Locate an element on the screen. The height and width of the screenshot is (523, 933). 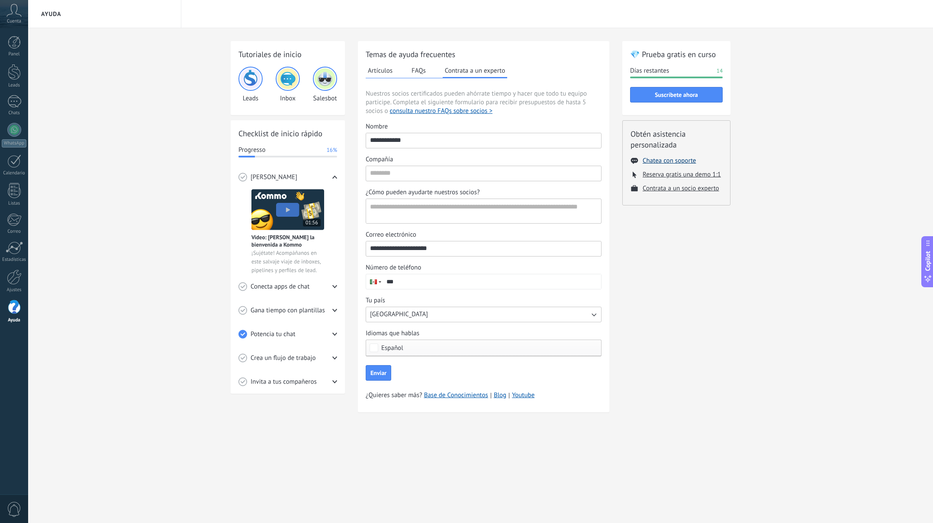
h2: Checklist de inicio rápido is located at coordinates (288, 133).